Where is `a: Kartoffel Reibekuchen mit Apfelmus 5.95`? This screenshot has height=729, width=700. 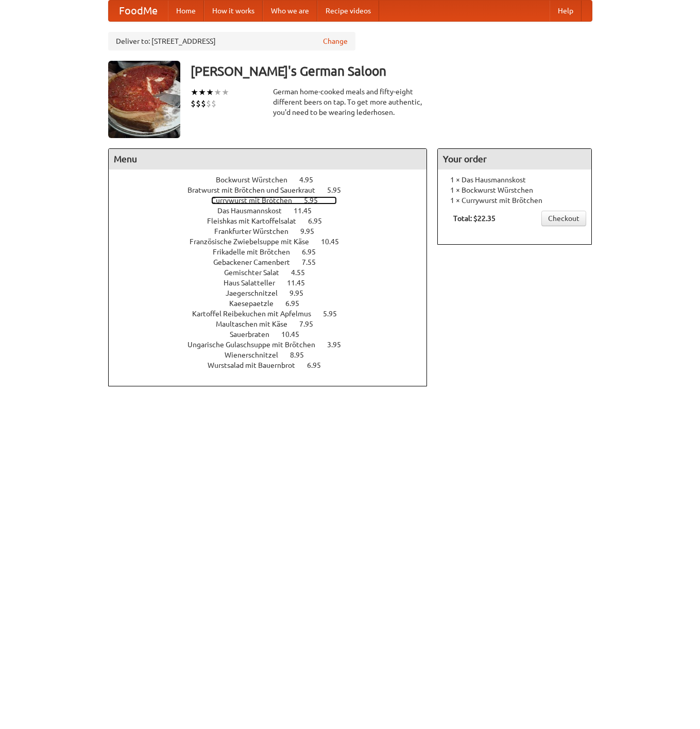
a: Kartoffel Reibekuchen mit Apfelmus 5.95 is located at coordinates (274, 314).